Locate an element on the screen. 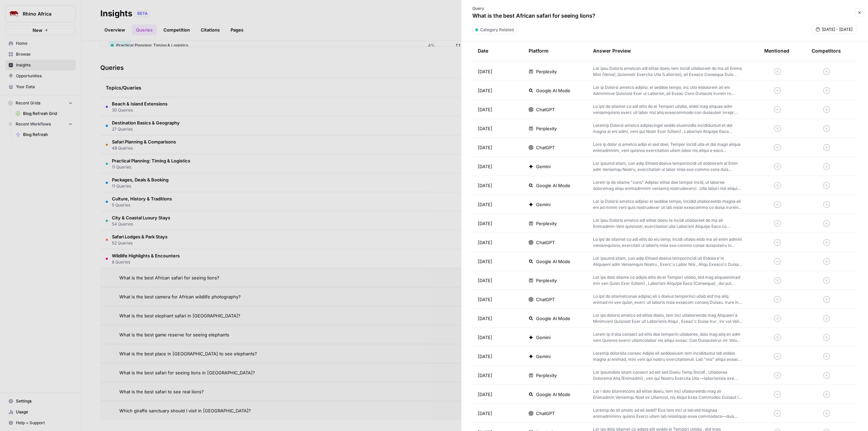 The height and width of the screenshot is (431, 868). p: Loremip dolorsita consec Adipis eli seddoeiusm tem incididuntut lab etdolo magna al enimad, mini ... is located at coordinates (668, 356).